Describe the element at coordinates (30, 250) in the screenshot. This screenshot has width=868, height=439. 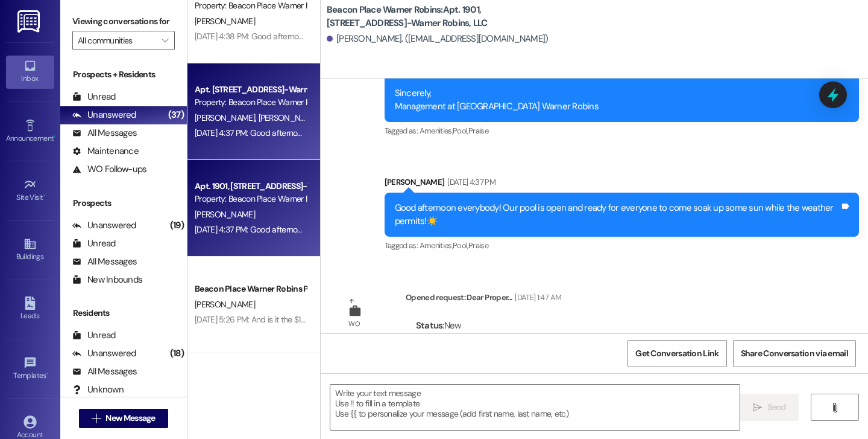
I see `a: Buildings` at that location.